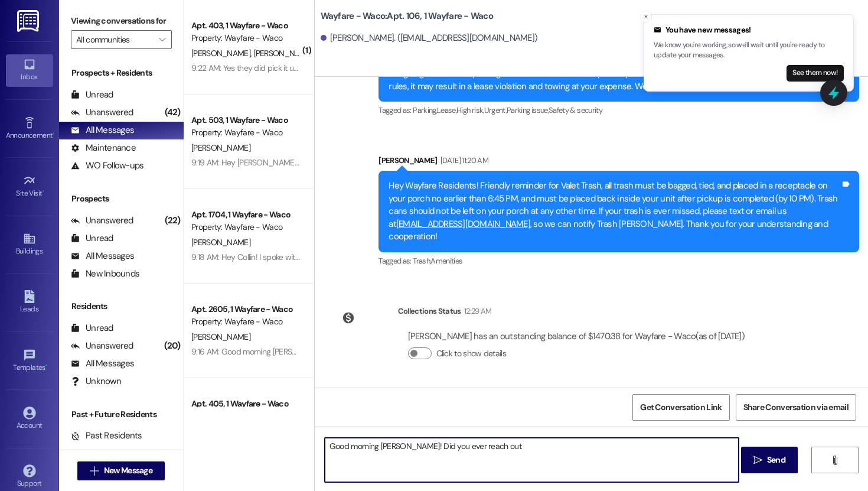 This screenshot has width=868, height=491. I want to click on div: Maintenance, so click(103, 148).